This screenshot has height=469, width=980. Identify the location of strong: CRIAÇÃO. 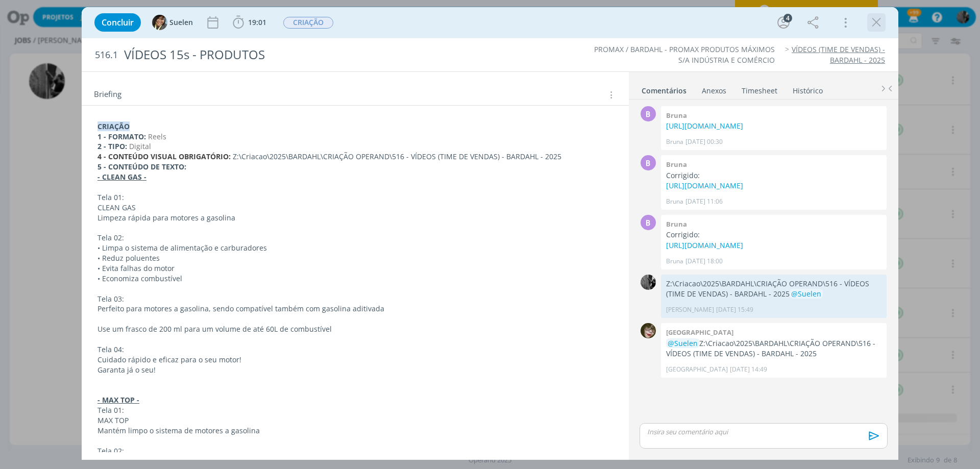
(114, 126).